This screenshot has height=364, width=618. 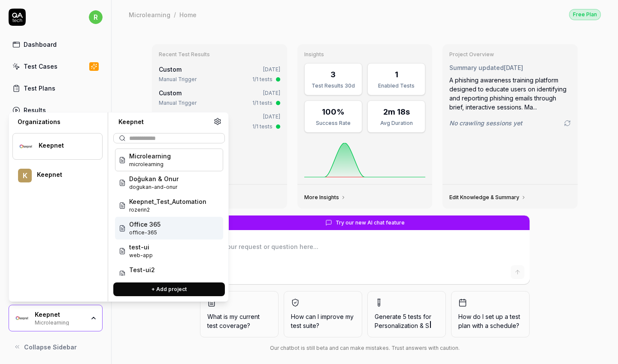 What do you see at coordinates (239, 314) in the screenshot?
I see `button: What is my current test coverage?` at bounding box center [239, 314].